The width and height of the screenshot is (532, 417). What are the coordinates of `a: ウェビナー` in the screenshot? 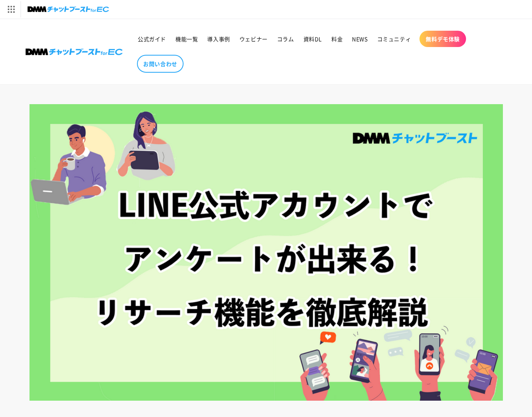 It's located at (253, 39).